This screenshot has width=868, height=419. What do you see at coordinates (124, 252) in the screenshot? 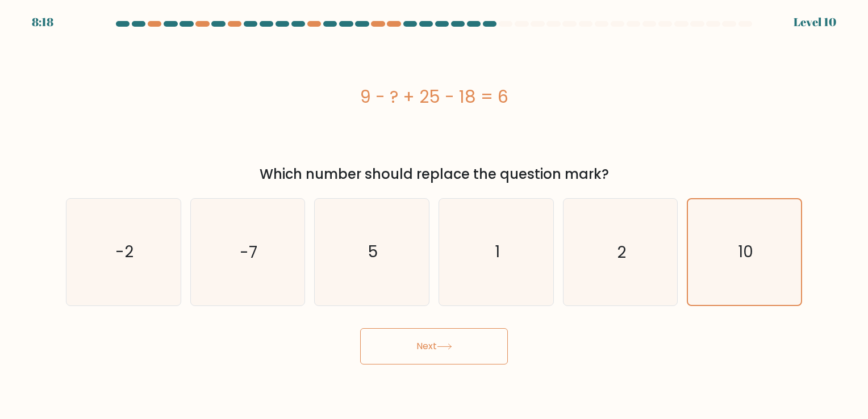
I see `text: -2` at bounding box center [124, 252].